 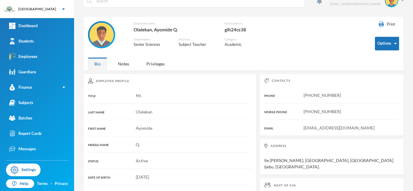 I want to click on button: Print, so click(x=387, y=24).